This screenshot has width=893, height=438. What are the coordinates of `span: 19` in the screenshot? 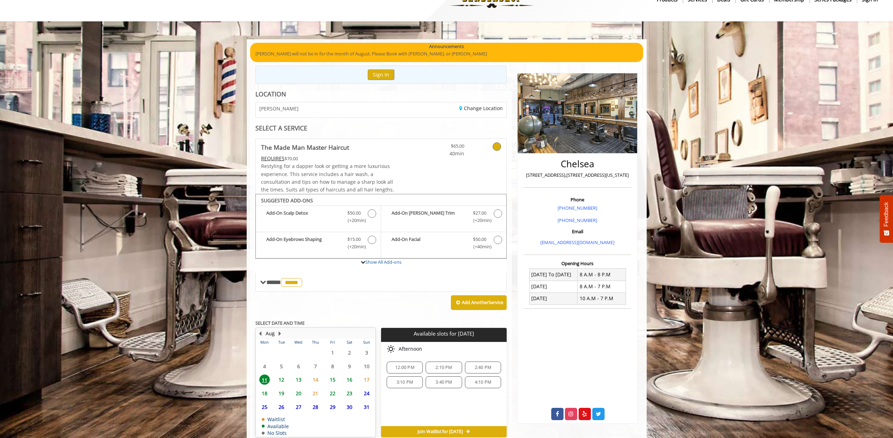 It's located at (282, 394).